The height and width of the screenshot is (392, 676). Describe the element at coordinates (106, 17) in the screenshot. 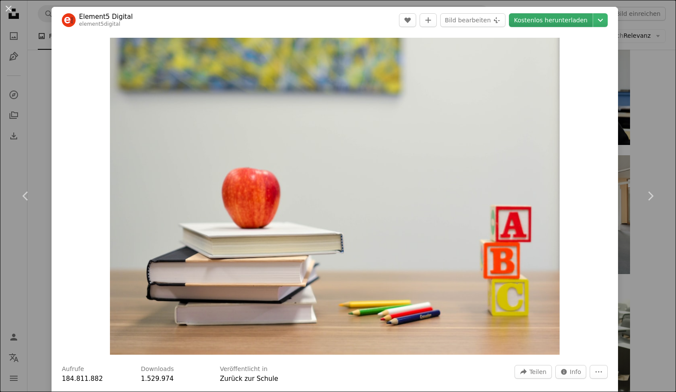

I see `a: Element5 Digital` at that location.